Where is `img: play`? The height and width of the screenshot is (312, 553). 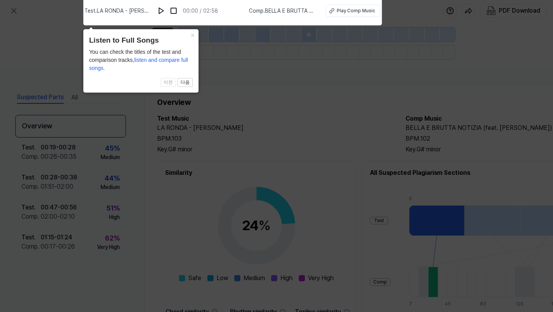 img: play is located at coordinates (161, 11).